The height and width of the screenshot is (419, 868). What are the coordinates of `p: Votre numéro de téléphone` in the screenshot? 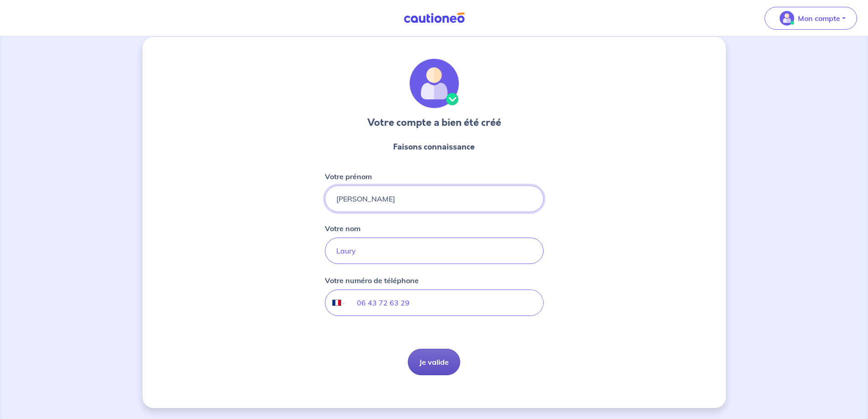 It's located at (372, 280).